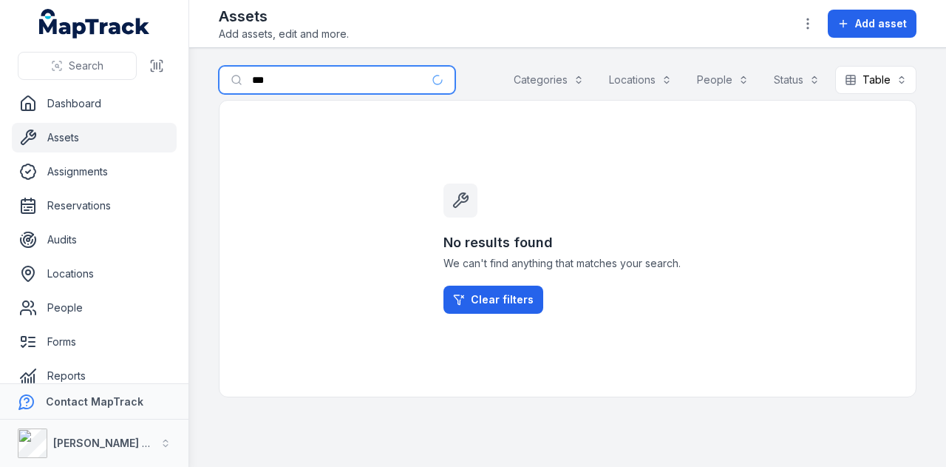 The width and height of the screenshot is (946, 467). Describe the element at coordinates (95, 24) in the screenshot. I see `a: MapTrack` at that location.